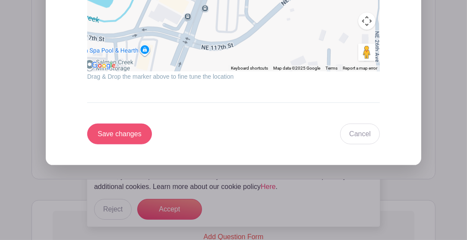 The height and width of the screenshot is (240, 467). Describe the element at coordinates (367, 52) in the screenshot. I see `button: Drag Pegman onto the map to open Street View` at that location.